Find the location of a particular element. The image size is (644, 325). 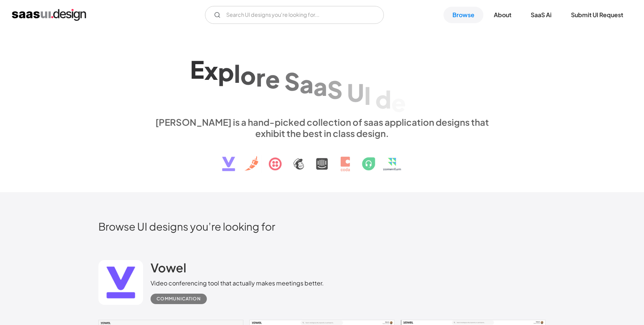

div: r is located at coordinates (261, 76).